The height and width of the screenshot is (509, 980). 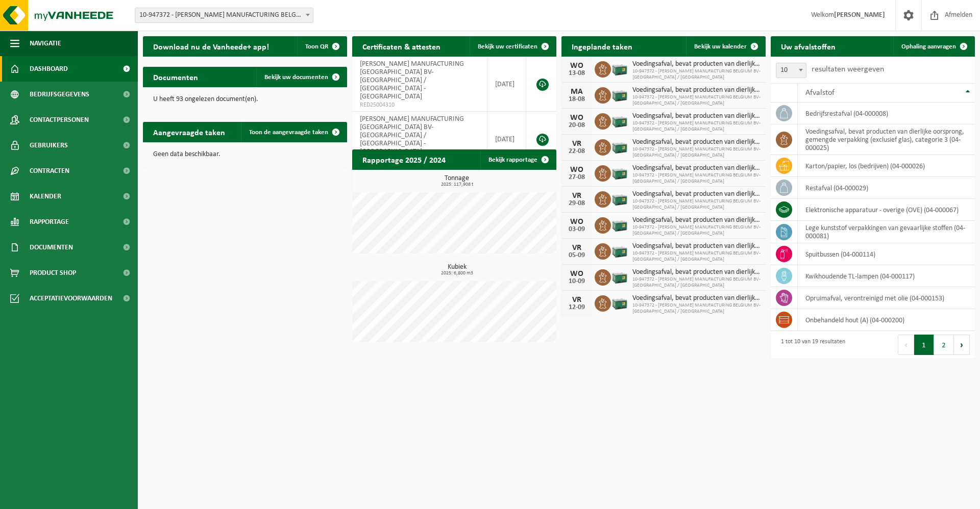 What do you see at coordinates (577, 255) in the screenshot?
I see `div: 05-09` at bounding box center [577, 255].